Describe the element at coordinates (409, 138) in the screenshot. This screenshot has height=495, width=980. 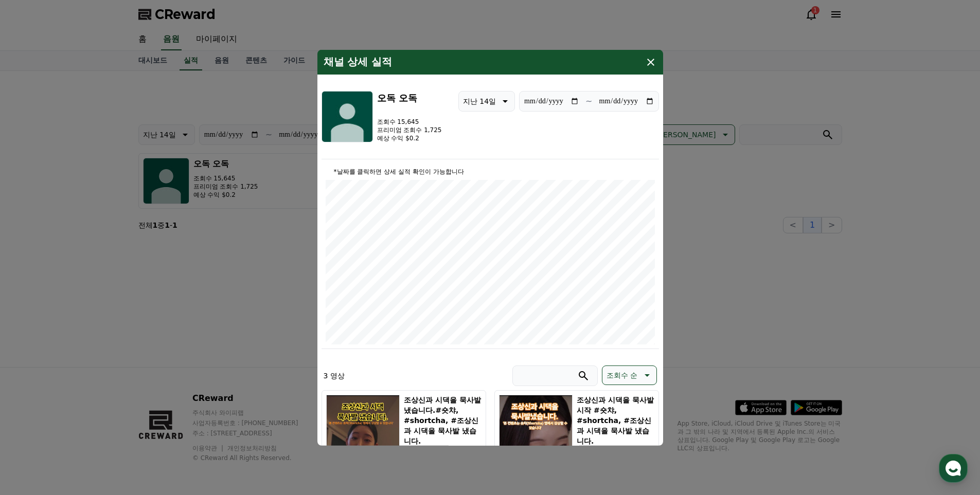
I see `p: 예상 수익 $0.2` at that location.